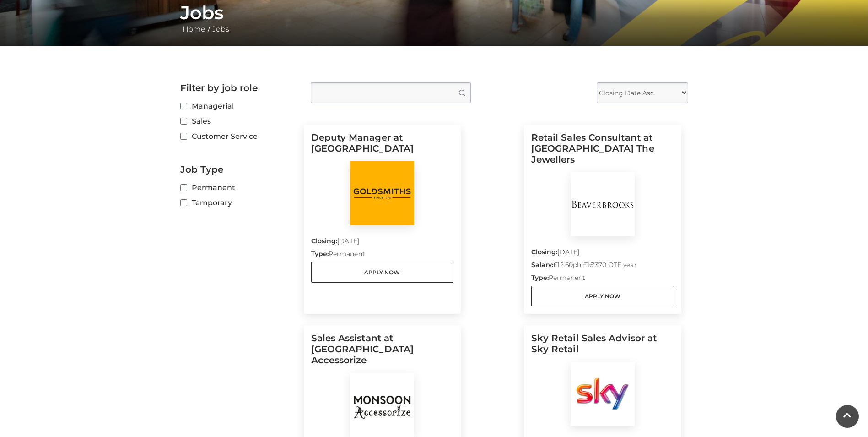  What do you see at coordinates (603, 394) in the screenshot?
I see `img: Sky Retail` at bounding box center [603, 394].